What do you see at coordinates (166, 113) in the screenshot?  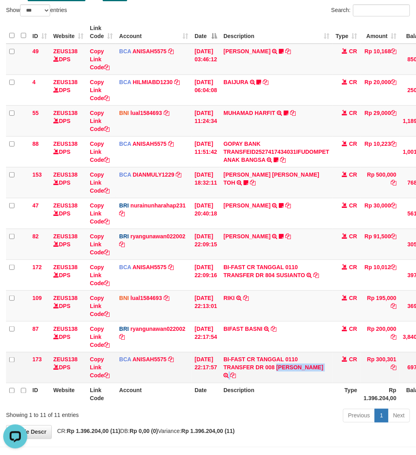 I see `a: Copy lual1584693 to clipboard` at bounding box center [166, 113].